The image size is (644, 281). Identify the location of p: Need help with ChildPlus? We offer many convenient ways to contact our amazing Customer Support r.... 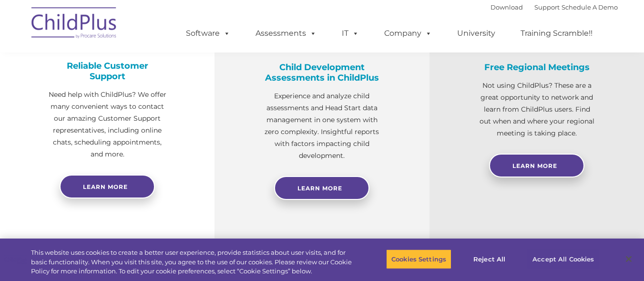
(107, 124).